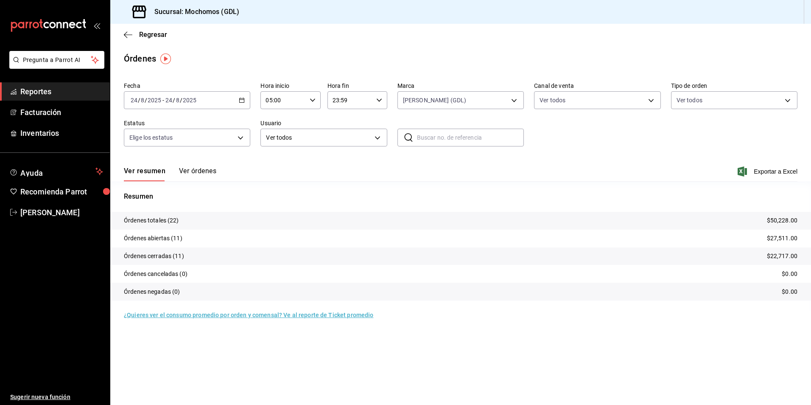 The width and height of the screenshot is (811, 405). Describe the element at coordinates (145, 174) in the screenshot. I see `button: Ver resumen` at that location.